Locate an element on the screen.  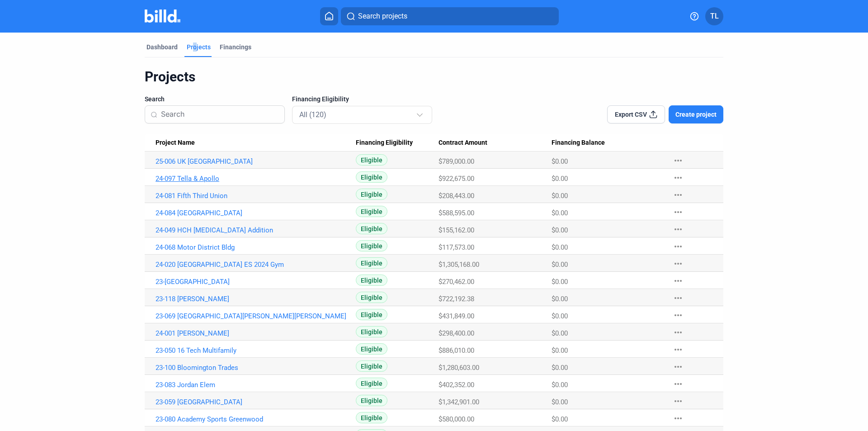
span: Export CSV is located at coordinates (631, 114).